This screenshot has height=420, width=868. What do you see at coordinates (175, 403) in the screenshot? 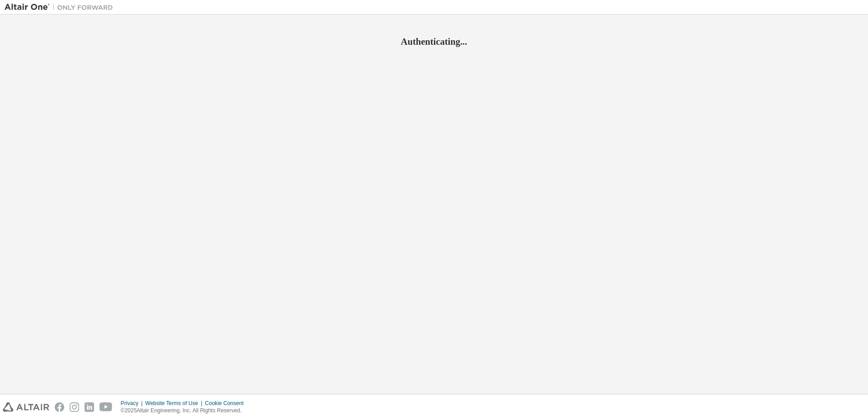
I see `div: Website Terms of Use` at bounding box center [175, 403].